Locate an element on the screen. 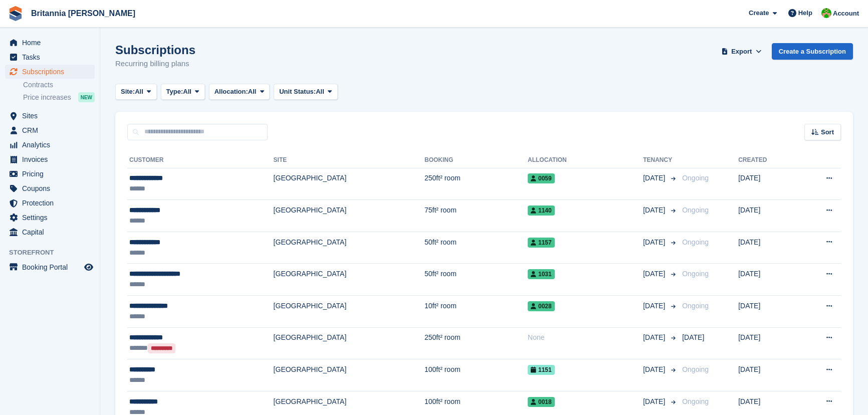 The height and width of the screenshot is (415, 868). div: None is located at coordinates (586, 338).